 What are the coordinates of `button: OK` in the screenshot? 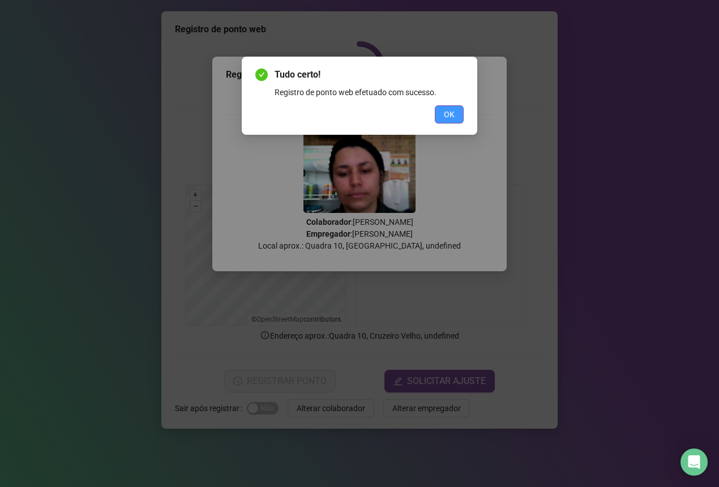 It's located at (449, 114).